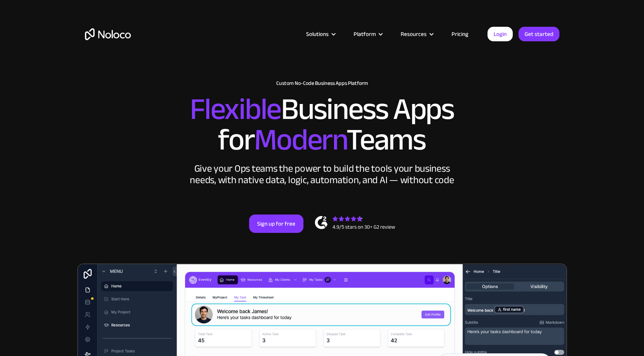  I want to click on a: home, so click(108, 34).